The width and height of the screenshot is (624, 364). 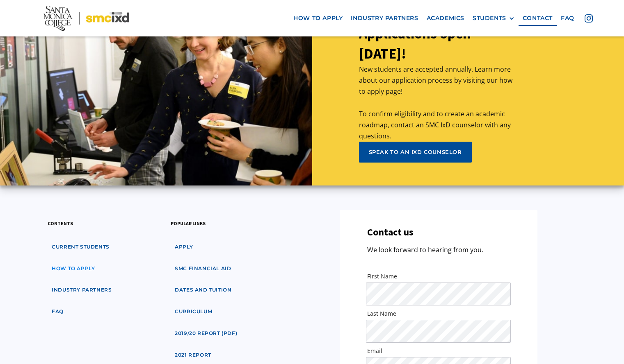 What do you see at coordinates (193, 312) in the screenshot?
I see `a: curriculum` at bounding box center [193, 312].